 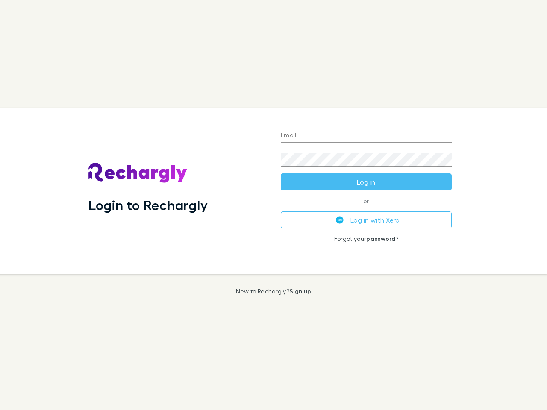 I want to click on h1: Login to Rechargly, so click(x=148, y=205).